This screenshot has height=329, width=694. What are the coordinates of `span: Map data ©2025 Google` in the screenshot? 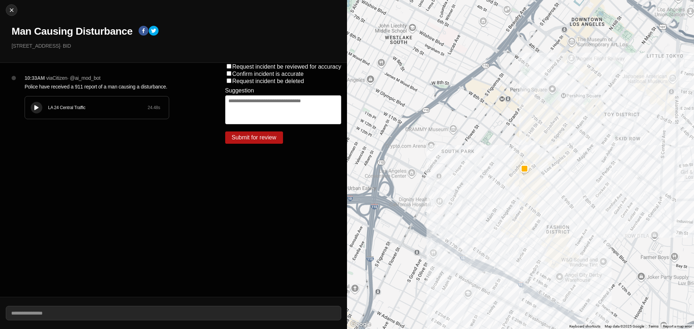 It's located at (625, 327).